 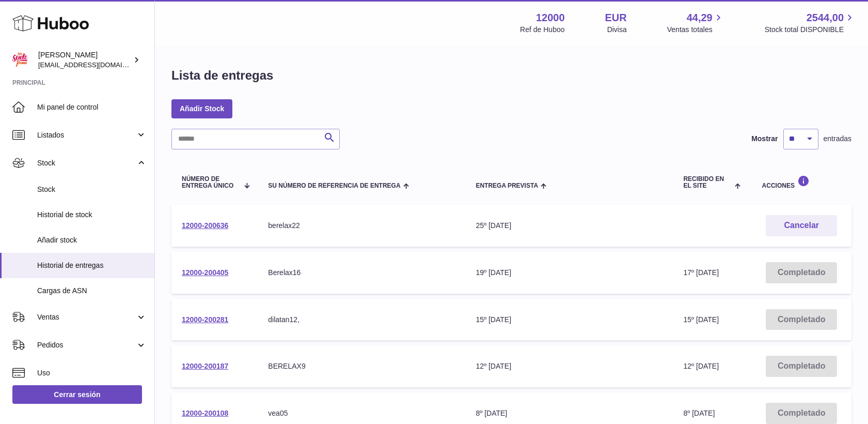 I want to click on span: Pedidos, so click(x=86, y=345).